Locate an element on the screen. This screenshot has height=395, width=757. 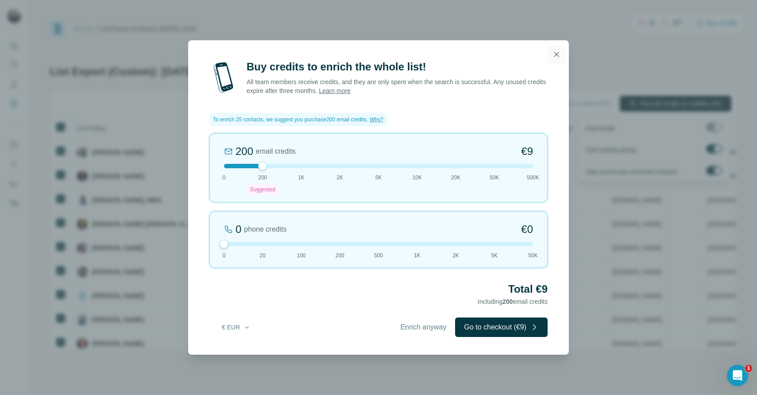
span: phone credits is located at coordinates (265, 229).